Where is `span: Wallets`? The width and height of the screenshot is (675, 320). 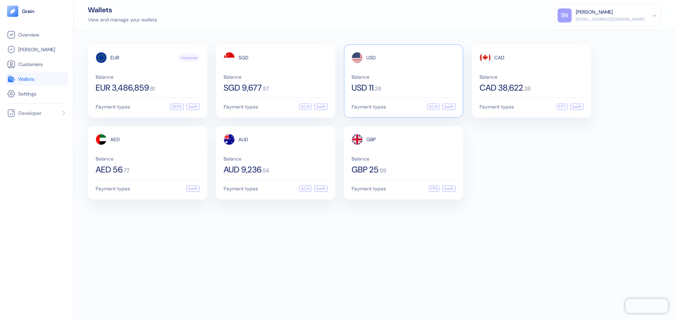 span: Wallets is located at coordinates (26, 79).